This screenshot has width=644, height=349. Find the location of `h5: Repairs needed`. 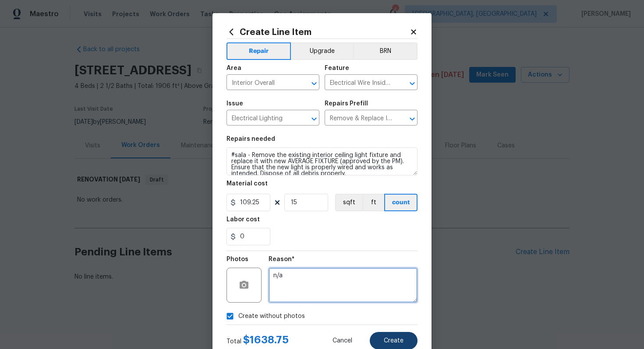

h5: Repairs needed is located at coordinates (251, 139).